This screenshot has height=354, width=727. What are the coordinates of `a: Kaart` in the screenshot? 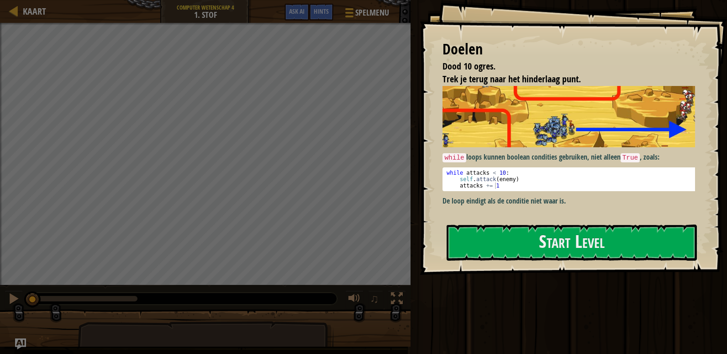 It's located at (32, 11).